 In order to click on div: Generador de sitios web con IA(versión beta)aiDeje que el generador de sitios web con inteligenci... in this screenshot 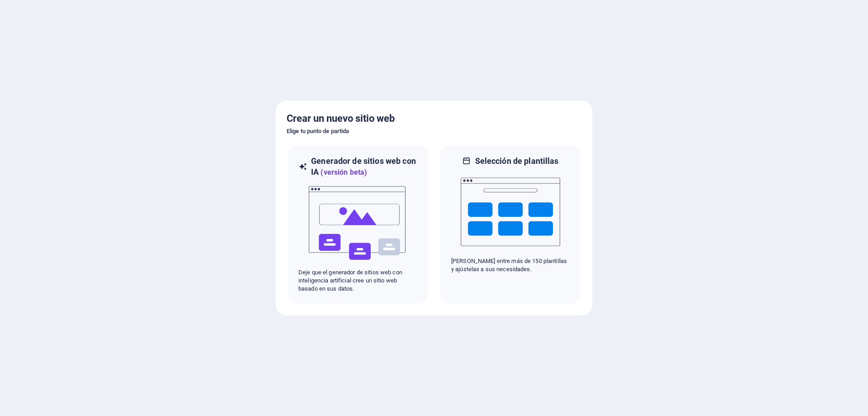, I will do `click(357, 224)`.